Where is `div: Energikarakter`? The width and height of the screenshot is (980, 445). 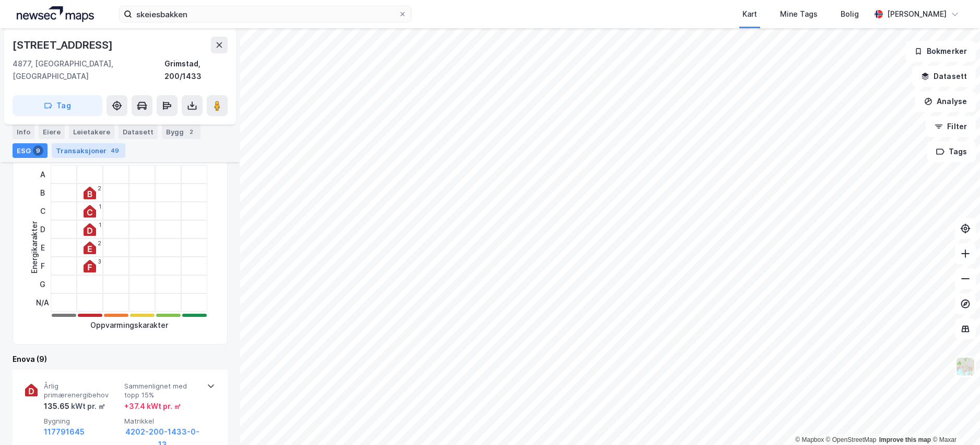 div: Energikarakter is located at coordinates (35, 247).